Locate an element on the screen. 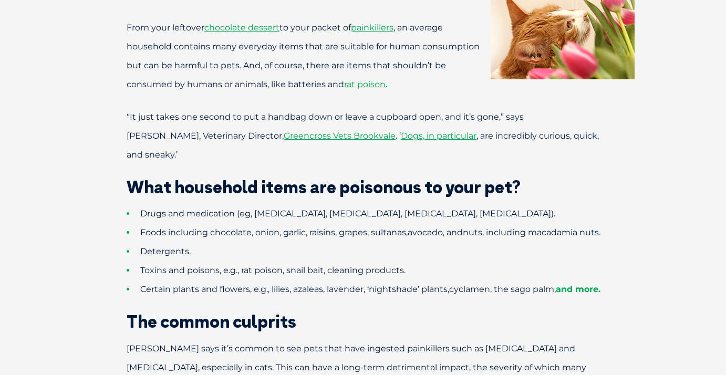  a: Dogs, in particular is located at coordinates (439, 136).